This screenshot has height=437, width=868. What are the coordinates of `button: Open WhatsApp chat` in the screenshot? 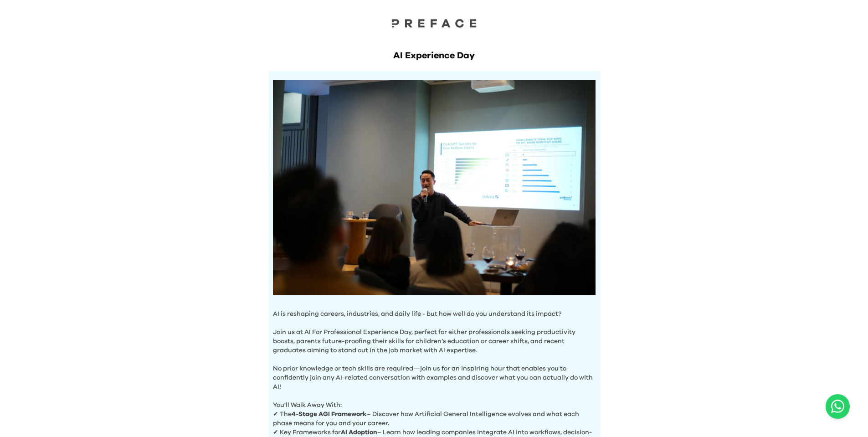 It's located at (837, 406).